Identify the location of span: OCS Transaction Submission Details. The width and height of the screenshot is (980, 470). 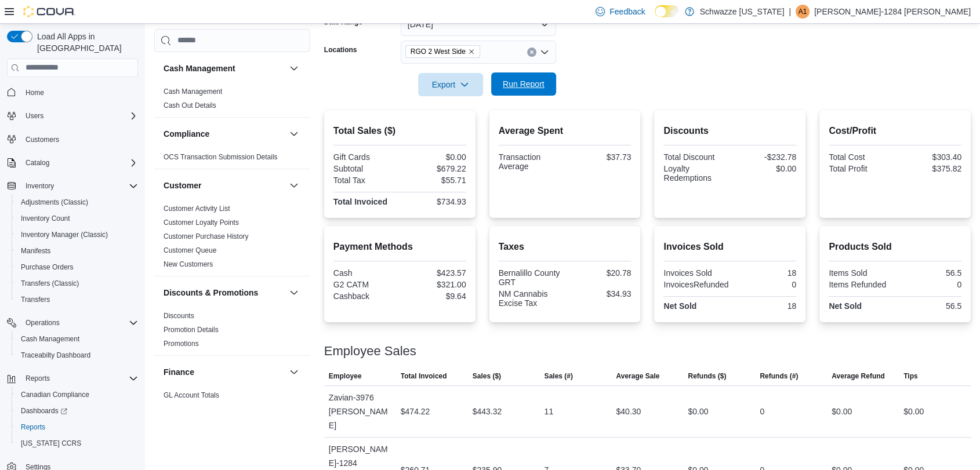
(221, 157).